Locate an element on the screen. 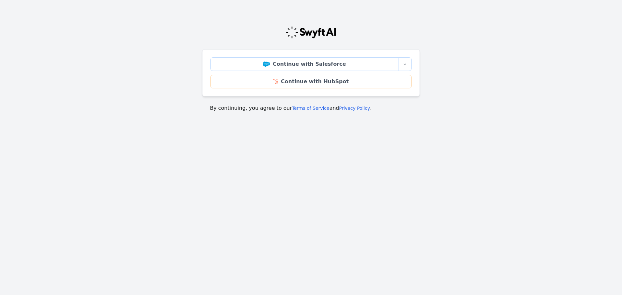  a: Terms of Service is located at coordinates (310, 108).